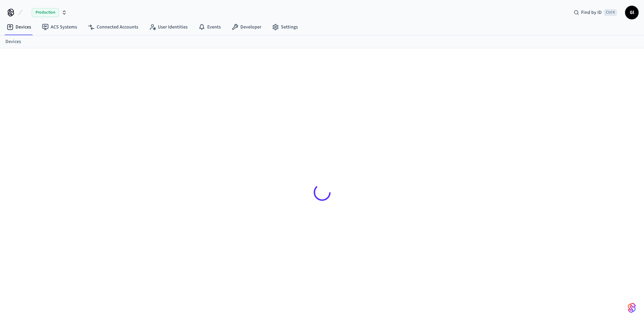  What do you see at coordinates (209, 27) in the screenshot?
I see `a: Events` at bounding box center [209, 27].